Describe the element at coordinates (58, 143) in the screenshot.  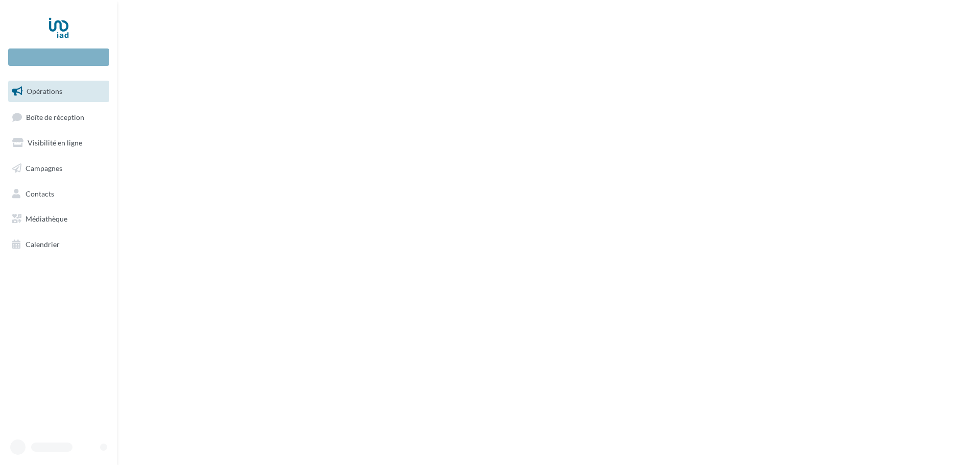
I see `a: Visibilité en ligne` at that location.